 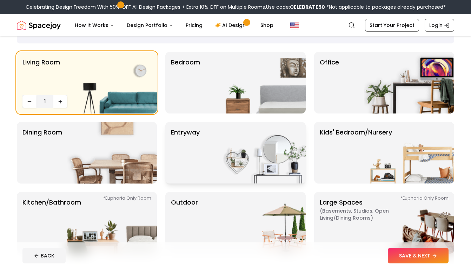 What do you see at coordinates (44, 256) in the screenshot?
I see `button: BACK` at bounding box center [44, 256].